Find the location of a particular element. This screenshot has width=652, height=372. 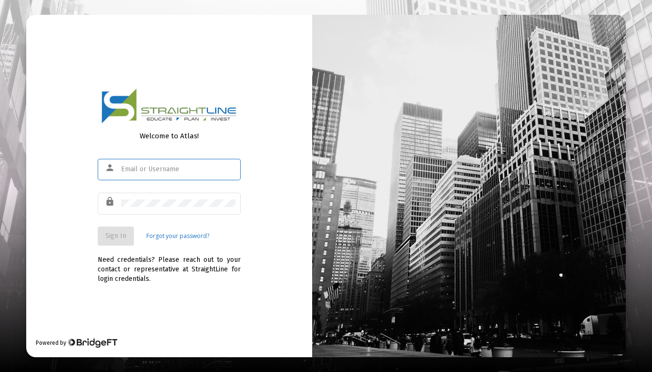

button: Sign In is located at coordinates (116, 236).